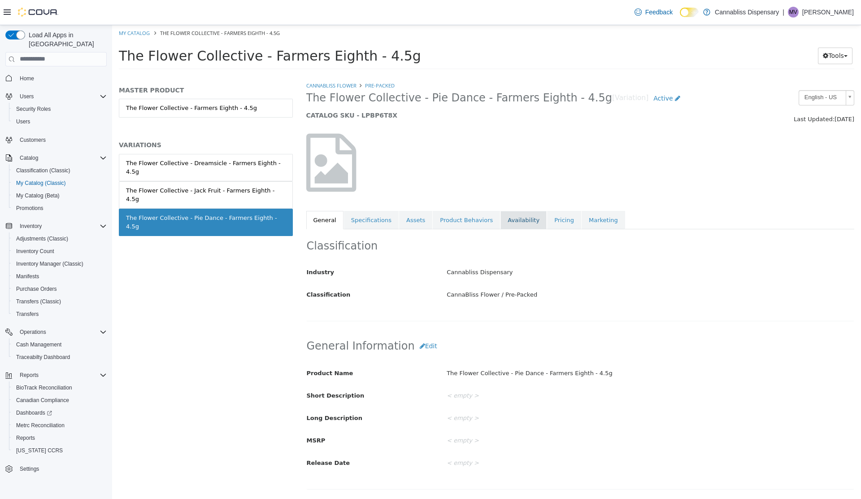 The image size is (861, 499). What do you see at coordinates (60, 357) in the screenshot?
I see `span: Traceabilty Dashboard` at bounding box center [60, 357].